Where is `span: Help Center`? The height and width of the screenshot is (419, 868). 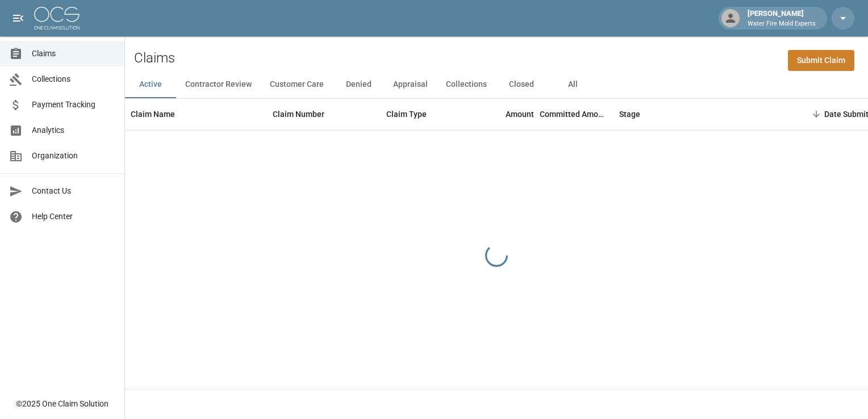
span: Help Center is located at coordinates (73, 216).